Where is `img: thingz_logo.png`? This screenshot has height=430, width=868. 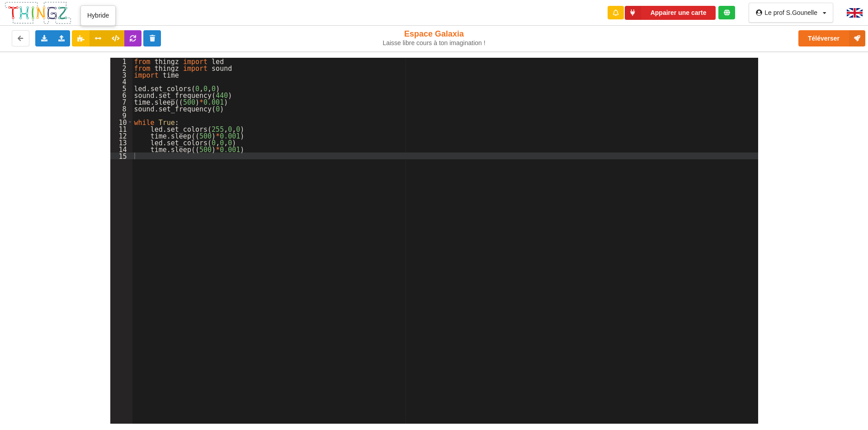
img: thingz_logo.png is located at coordinates (38, 12).